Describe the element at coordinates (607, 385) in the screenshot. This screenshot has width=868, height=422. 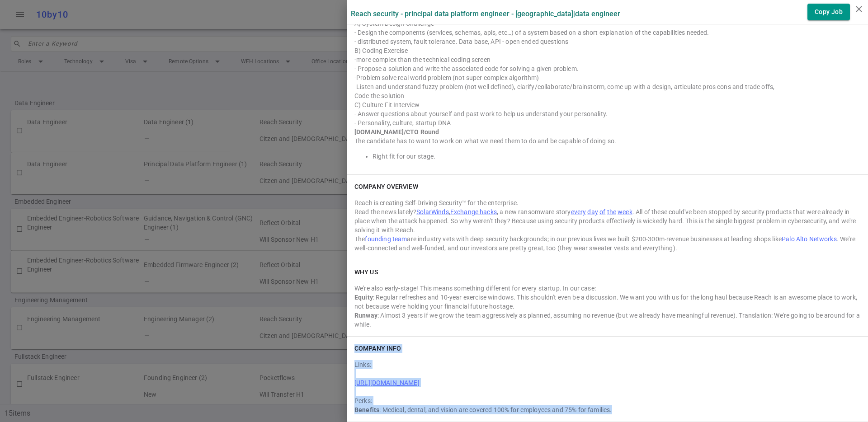
I see `div: Links: Perks:` at that location.